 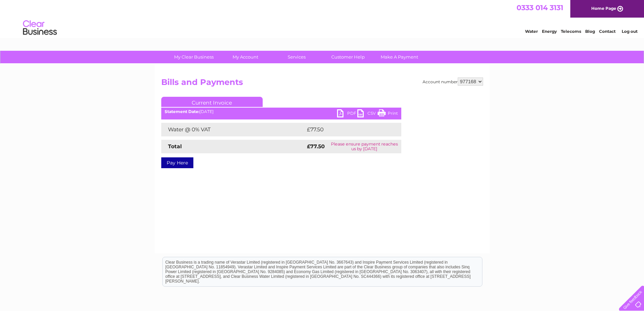 I want to click on a: Make A Payment, so click(x=399, y=57).